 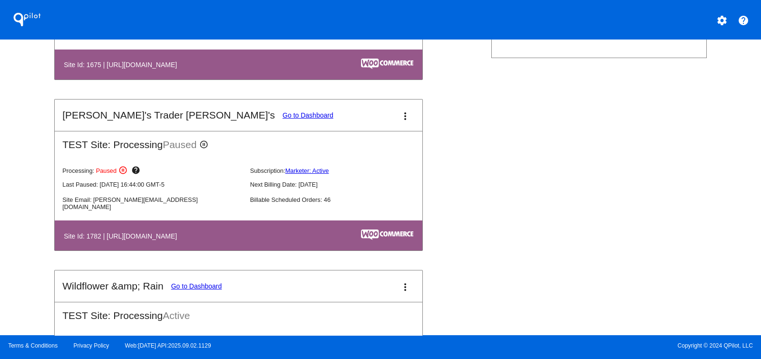 What do you see at coordinates (113, 286) in the screenshot?
I see `h2: Wildflower &amp; Rain` at bounding box center [113, 286].